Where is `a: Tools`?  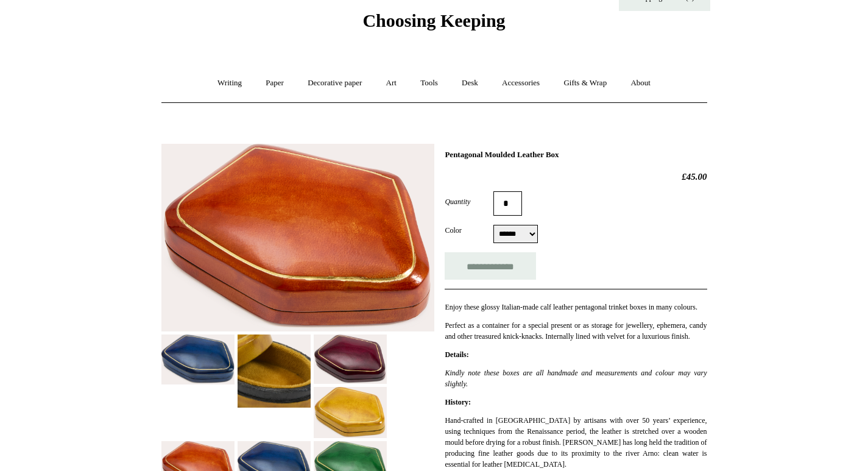 a: Tools is located at coordinates (429, 83).